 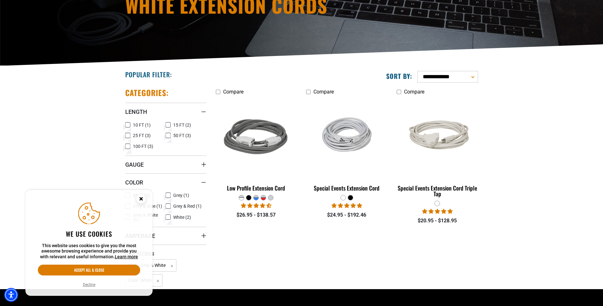 What do you see at coordinates (166, 112) in the screenshot?
I see `summary: Length` at bounding box center [166, 112].